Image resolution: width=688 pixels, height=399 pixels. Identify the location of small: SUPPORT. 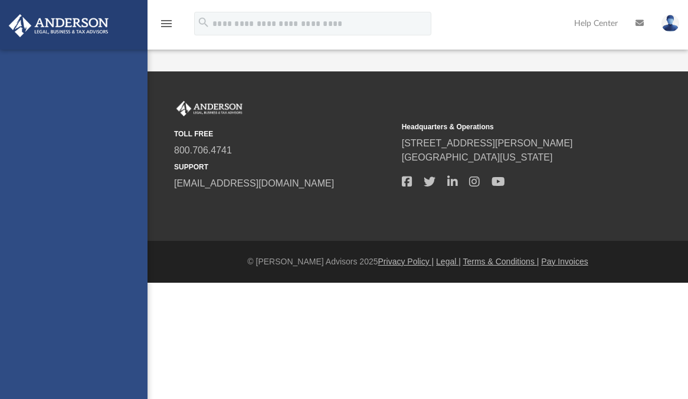
(284, 167).